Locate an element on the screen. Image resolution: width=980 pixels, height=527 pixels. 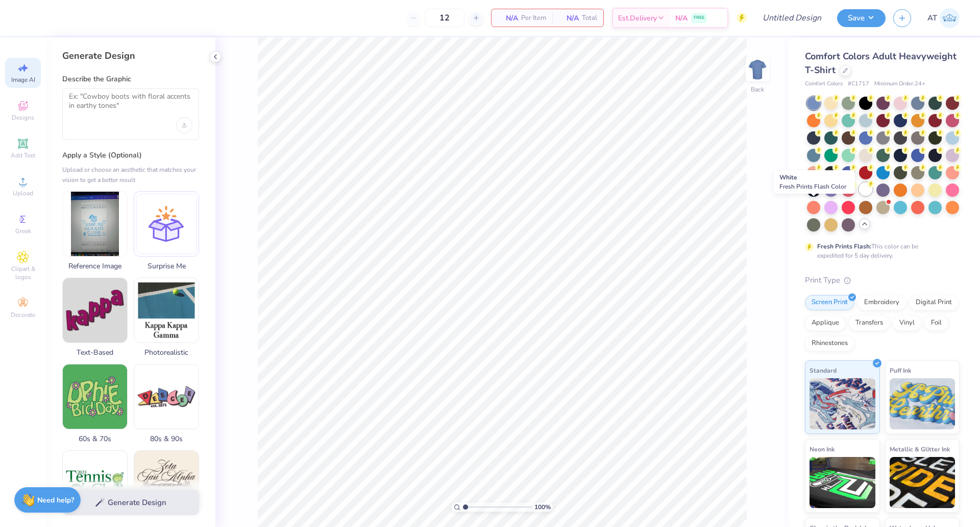
img: Text-Based is located at coordinates (95, 310).